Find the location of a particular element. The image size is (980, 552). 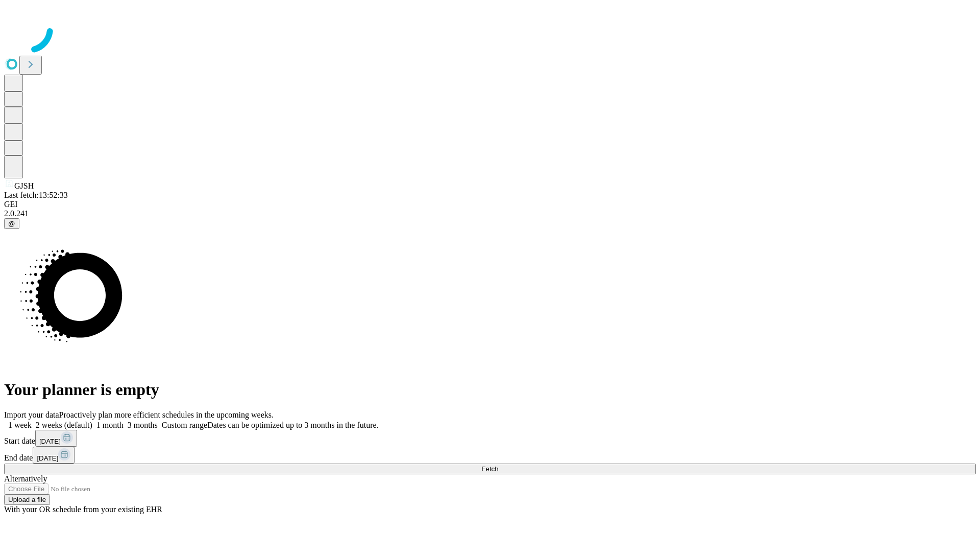

button: Fetch is located at coordinates (490, 468).